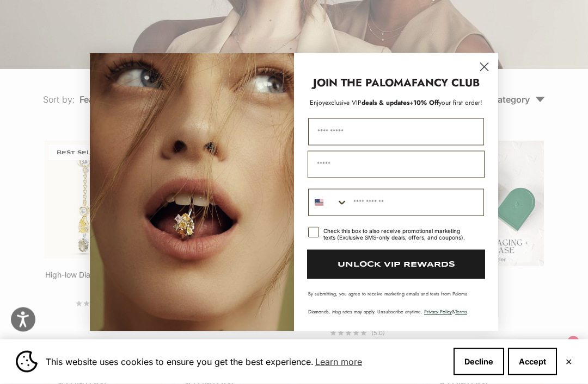  What do you see at coordinates (478, 362) in the screenshot?
I see `button: Decline` at bounding box center [478, 362].